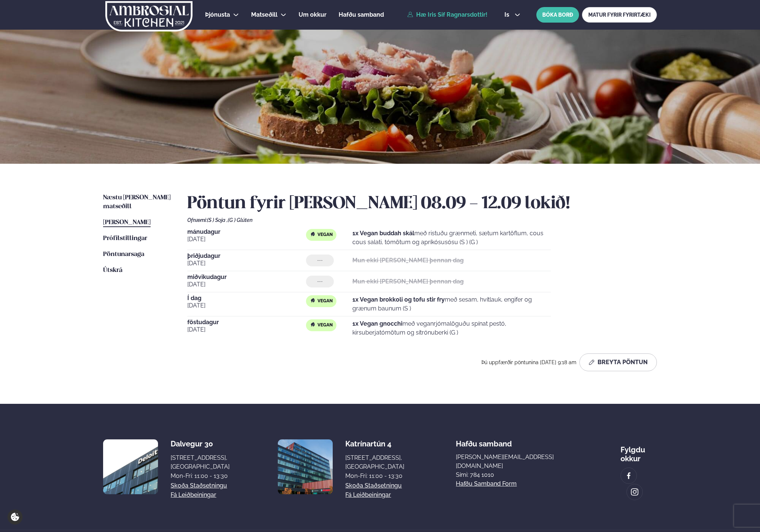 This screenshot has width=760, height=532. What do you see at coordinates (240, 220) in the screenshot?
I see `span: (G ) Glúten` at bounding box center [240, 220].